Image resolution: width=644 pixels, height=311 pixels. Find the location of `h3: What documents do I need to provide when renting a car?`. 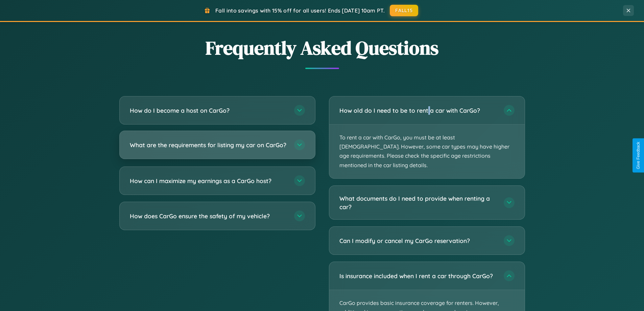

h3: What documents do I need to provide when renting a car? is located at coordinates (418, 202).